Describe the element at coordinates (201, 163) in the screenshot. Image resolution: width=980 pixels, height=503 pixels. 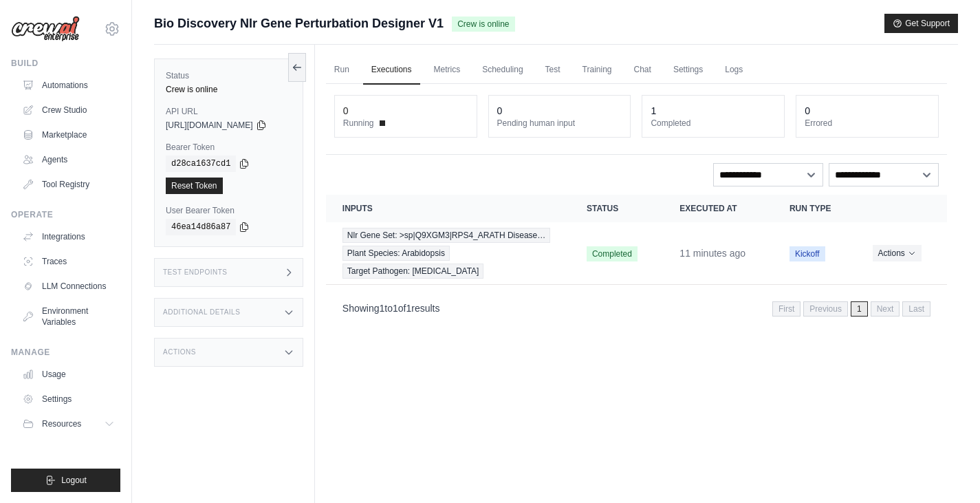
I see `code: d28ca1637cd1` at that location.